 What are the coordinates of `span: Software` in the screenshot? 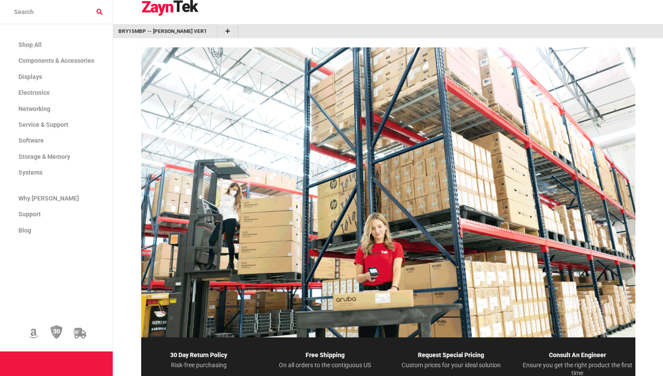 It's located at (31, 140).